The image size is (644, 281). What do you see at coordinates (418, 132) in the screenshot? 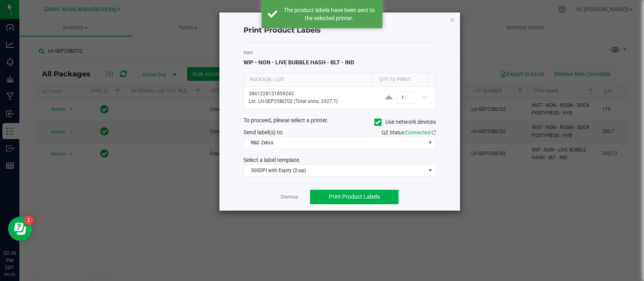
I see `span: Connected` at bounding box center [418, 132].